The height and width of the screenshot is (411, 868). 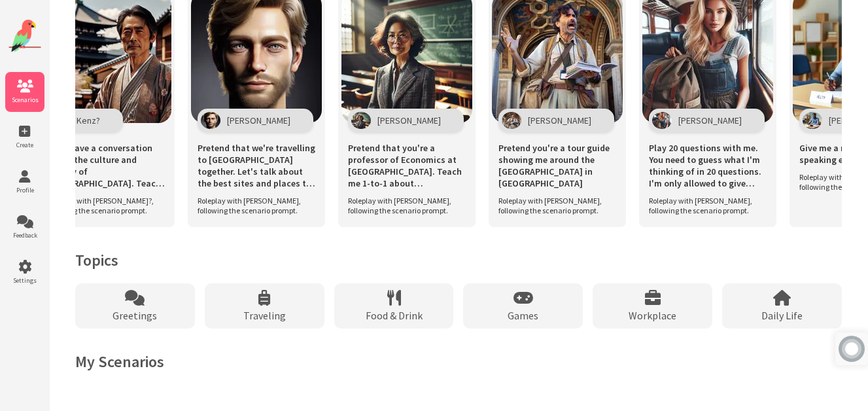 I want to click on img: Website Logo, so click(x=25, y=36).